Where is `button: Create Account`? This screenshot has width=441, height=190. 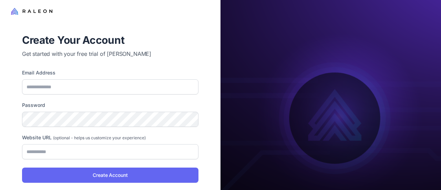 button: Create Account is located at coordinates (110, 175).